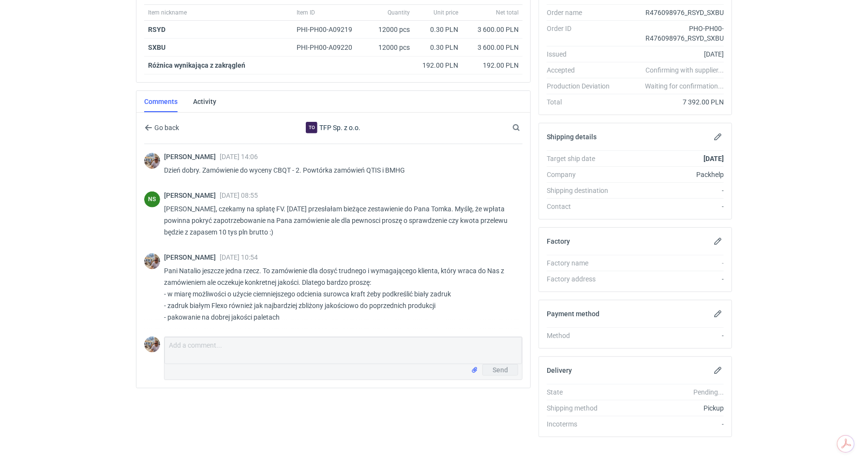 The width and height of the screenshot is (868, 470). I want to click on p: Pani Natalio jeszcze jedna rzecz. To zamówienie dla dosyć trudnego i wymagającego klienta, który ..., so click(339, 294).